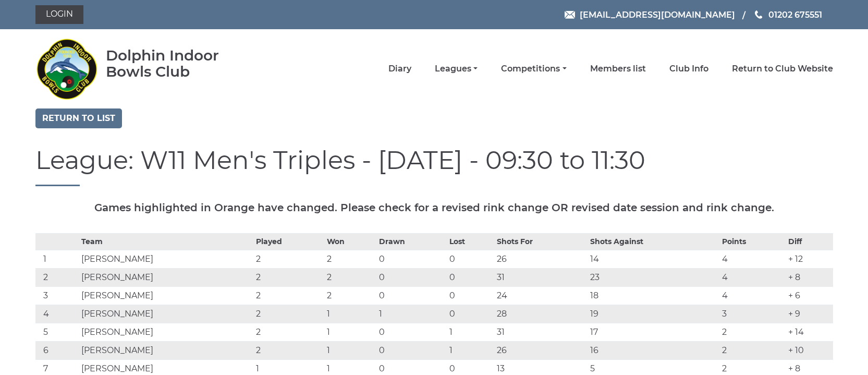 This screenshot has width=868, height=375. I want to click on a: Competitions, so click(533, 69).